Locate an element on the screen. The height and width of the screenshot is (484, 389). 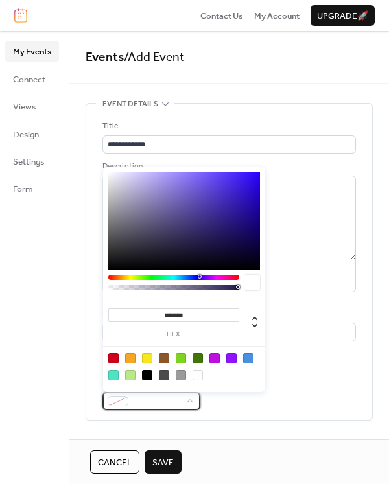
span: Date and time is located at coordinates (130, 443).